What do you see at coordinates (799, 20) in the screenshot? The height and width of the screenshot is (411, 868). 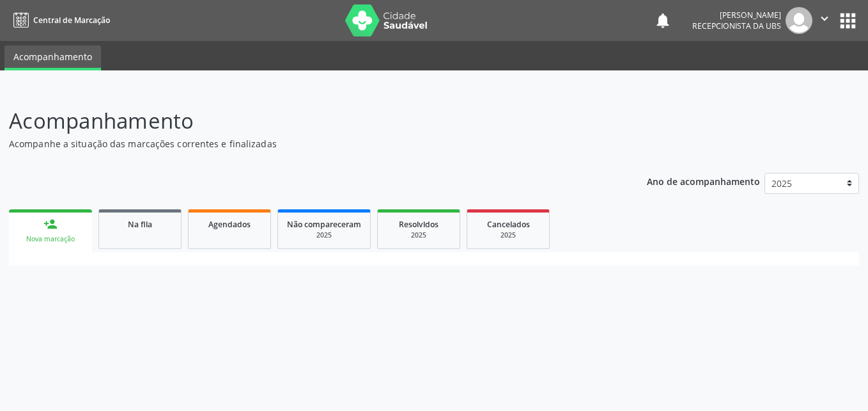 I see `img: img` at bounding box center [799, 20].